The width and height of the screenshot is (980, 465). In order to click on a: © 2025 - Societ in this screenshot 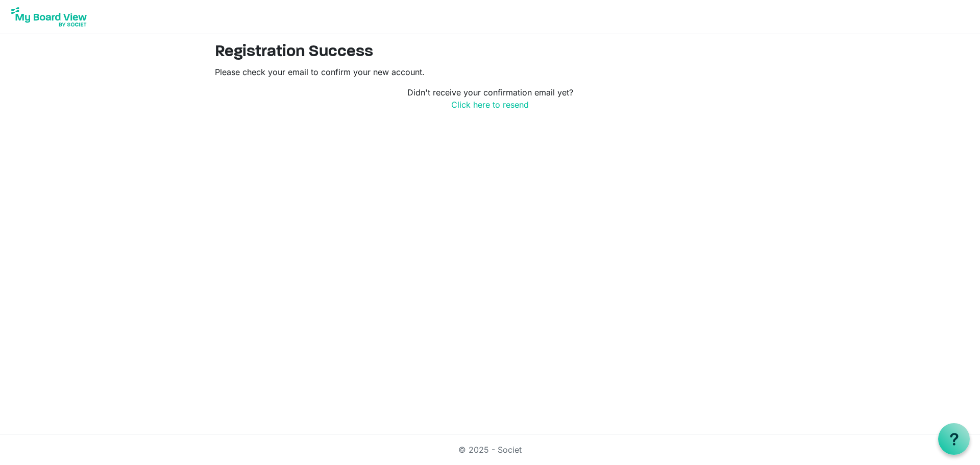, I will do `click(490, 450)`.